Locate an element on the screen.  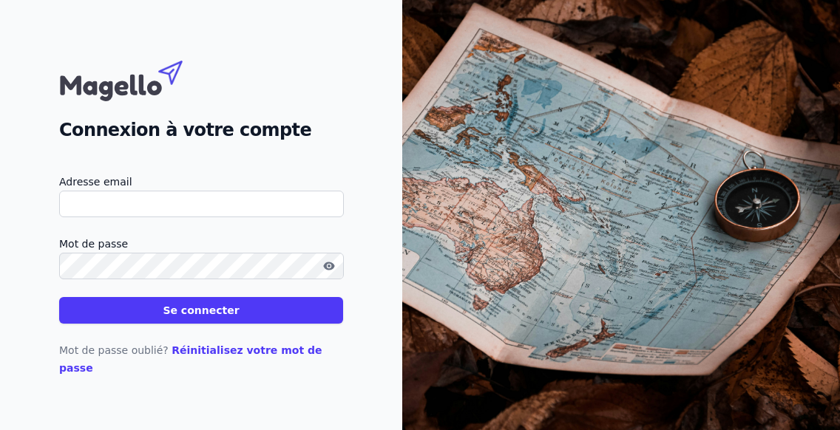
a: Réinitialisez votre mot de passe is located at coordinates (191, 359).